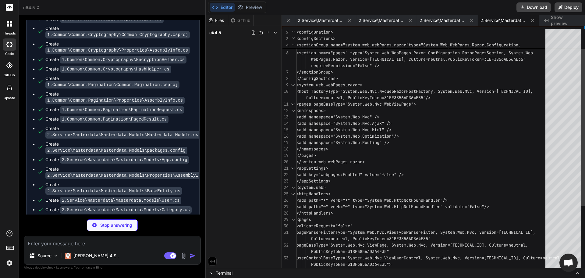 The height and width of the screenshot is (278, 585). Describe the element at coordinates (285, 53) in the screenshot. I see `div: 6` at that location.